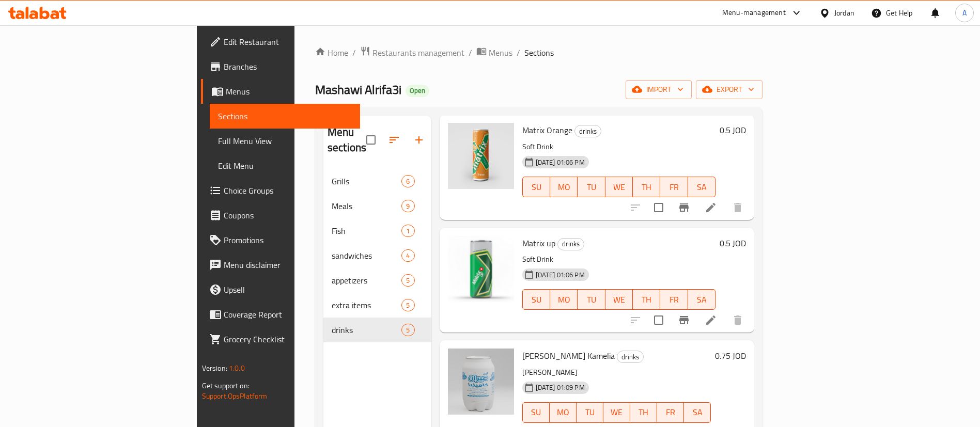  What do you see at coordinates (288, 339) in the screenshot?
I see `span: Grocery Checklist` at bounding box center [288, 339].